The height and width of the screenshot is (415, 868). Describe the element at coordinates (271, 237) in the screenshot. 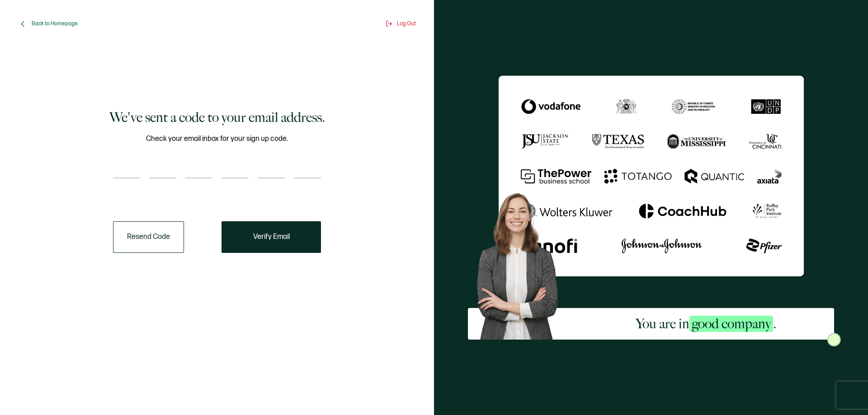

I see `span: Verify Email` at that location.